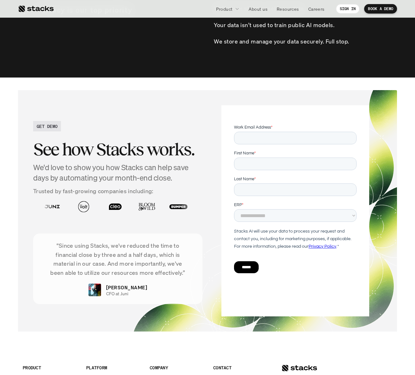  What do you see at coordinates (118, 259) in the screenshot?
I see `p: “Since using Stacks, we've reduced the time to financial close by three and a half days, which is...` at bounding box center [118, 259].